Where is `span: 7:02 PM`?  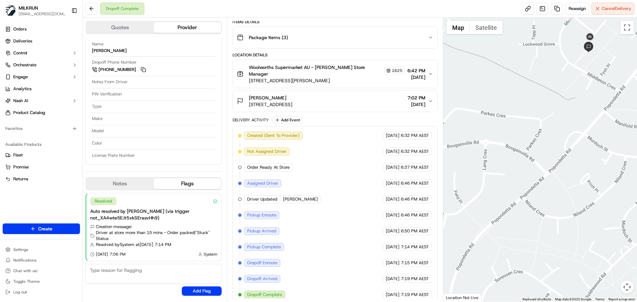 span: 7:02 PM is located at coordinates (417, 98).